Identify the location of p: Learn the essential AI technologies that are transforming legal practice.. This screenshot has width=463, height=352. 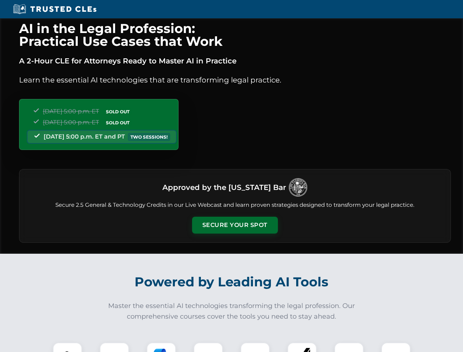
(235, 80).